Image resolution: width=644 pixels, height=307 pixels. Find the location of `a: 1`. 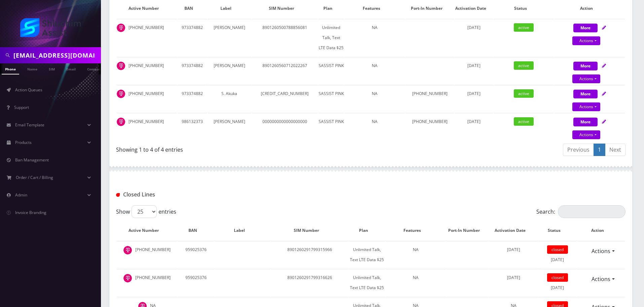

a: 1 is located at coordinates (599, 150).